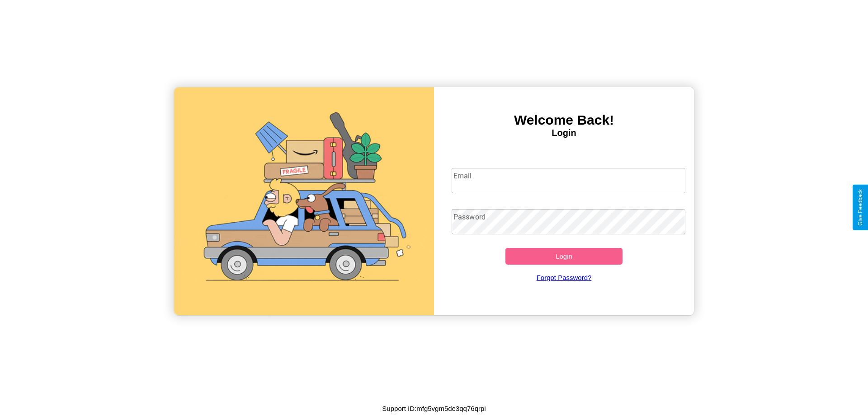 The image size is (868, 415). Describe the element at coordinates (860, 207) in the screenshot. I see `div: Give Feedback` at that location.